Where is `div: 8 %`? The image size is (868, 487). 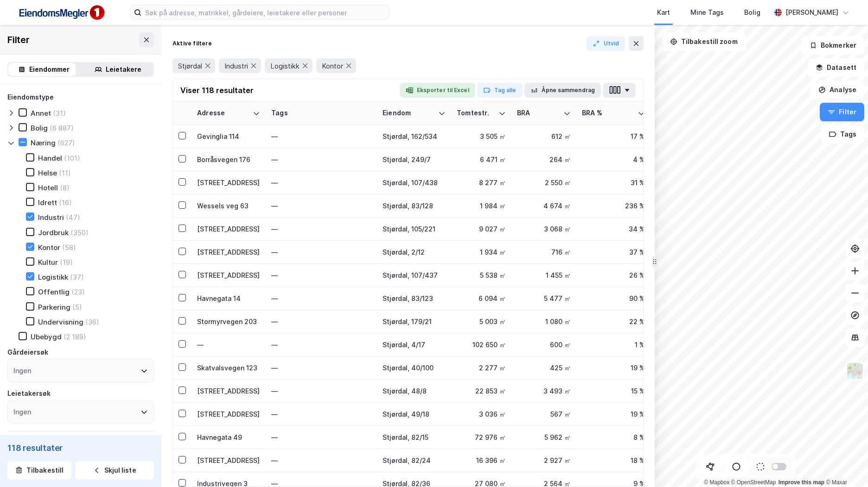
div: 8 % is located at coordinates (613, 437).